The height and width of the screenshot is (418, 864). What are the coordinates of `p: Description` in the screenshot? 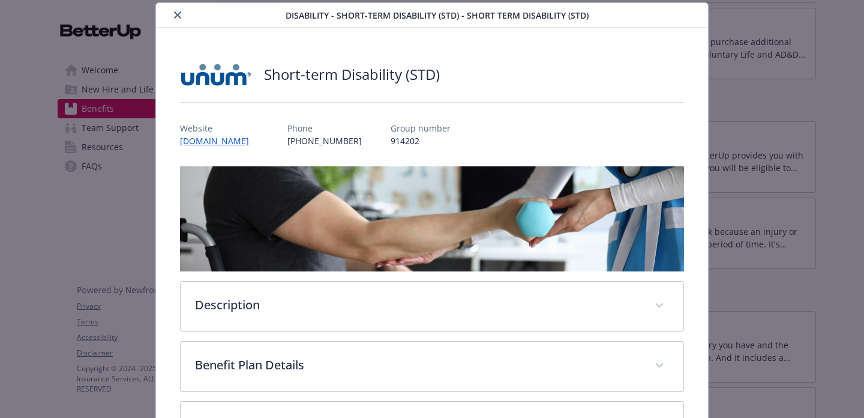 It's located at (418, 305).